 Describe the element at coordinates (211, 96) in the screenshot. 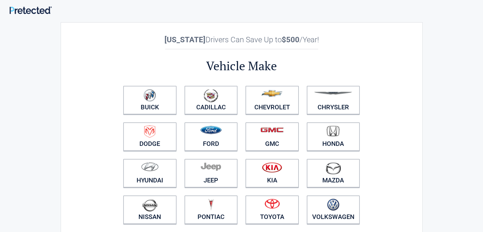

I see `img: cadillac` at that location.